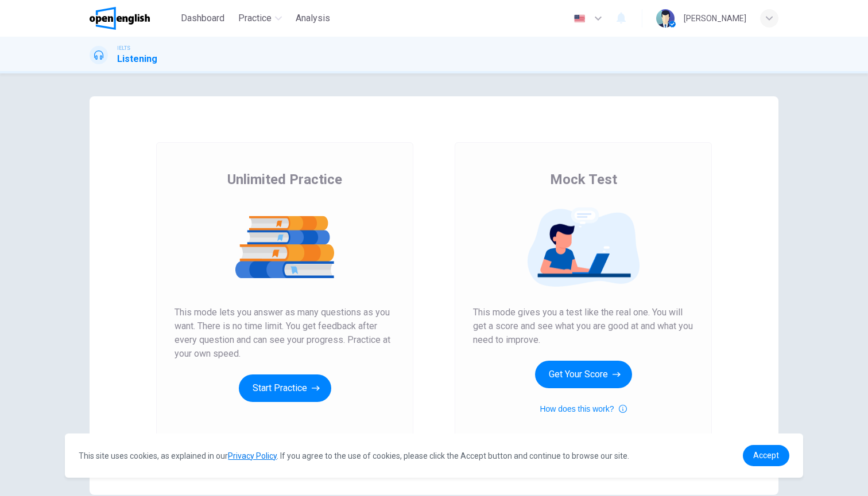 This screenshot has width=868, height=496. What do you see at coordinates (203, 19) in the screenshot?
I see `span: Dashboard` at bounding box center [203, 19].